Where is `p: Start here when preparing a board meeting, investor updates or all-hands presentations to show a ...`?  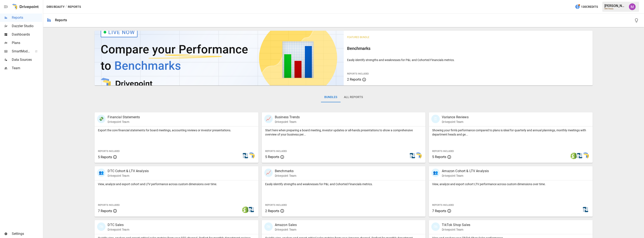
p: Start here when preparing a board meeting, investor updates or all-hands presentations to show a ... is located at coordinates (344, 133).